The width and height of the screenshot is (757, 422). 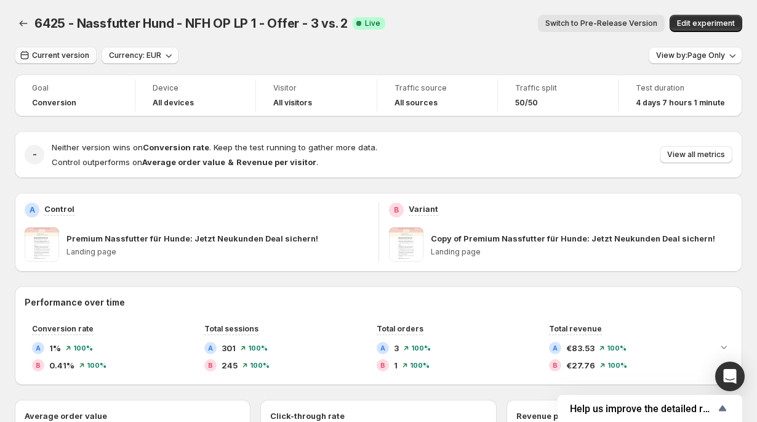 I want to click on img: Premium Nassfutter für Hunde: Jetzt Neukunden Deal sichern!, so click(x=42, y=244).